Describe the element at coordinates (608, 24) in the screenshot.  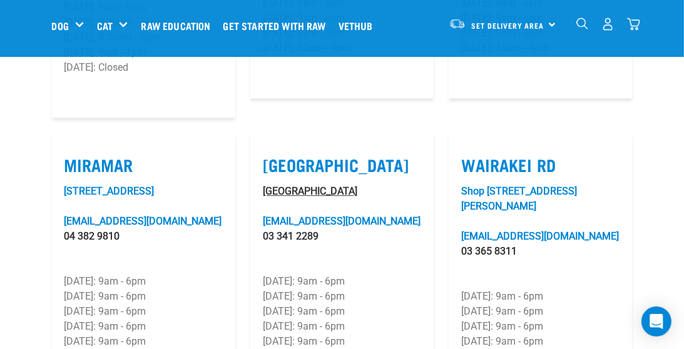
I see `img: user.png` at that location.